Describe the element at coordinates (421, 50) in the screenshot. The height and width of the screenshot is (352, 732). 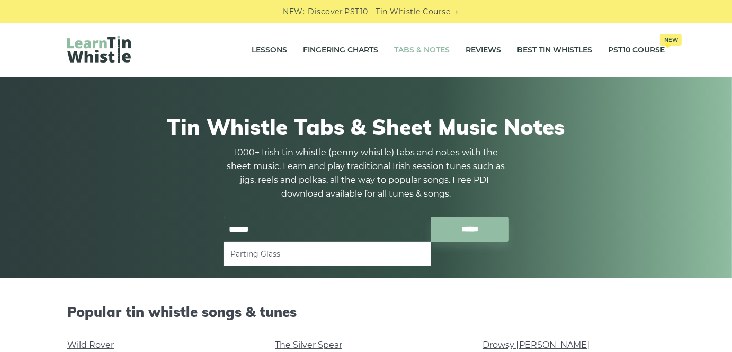
I see `a: Tabs & Notes` at that location.